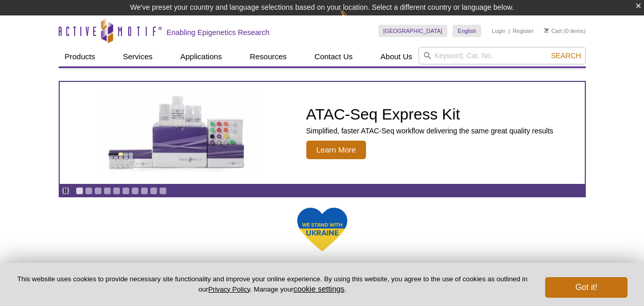 This screenshot has height=306, width=644. I want to click on img: We Stand With Ukraine, so click(322, 229).